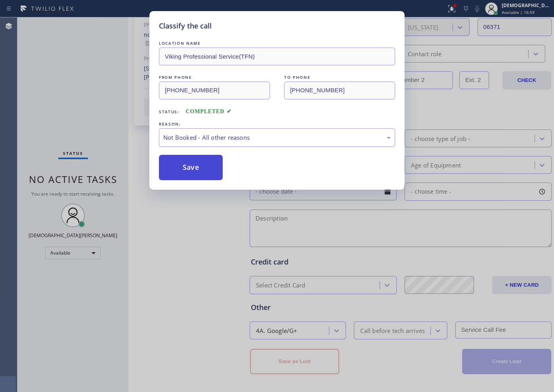 Image resolution: width=554 pixels, height=392 pixels. I want to click on span: Status:, so click(169, 112).